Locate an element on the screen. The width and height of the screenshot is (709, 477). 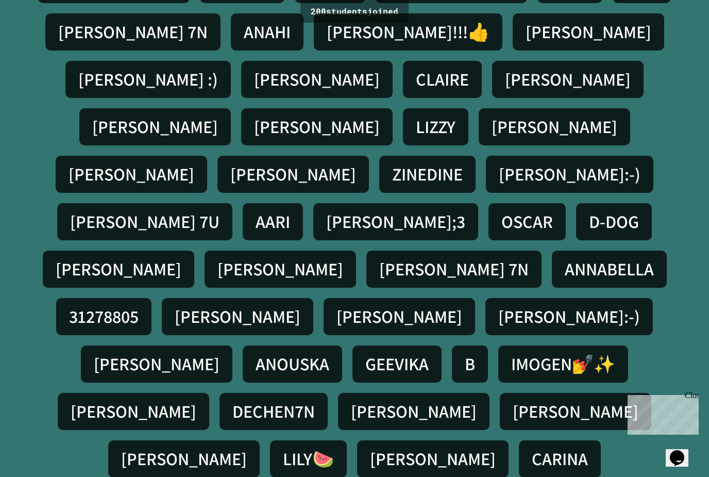
h4: CLAIRE is located at coordinates (442, 79).